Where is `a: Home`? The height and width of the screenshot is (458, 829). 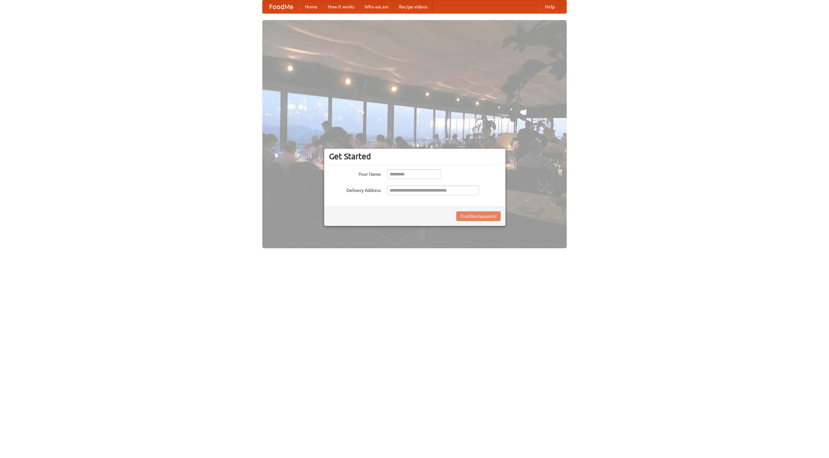 a: Home is located at coordinates (311, 7).